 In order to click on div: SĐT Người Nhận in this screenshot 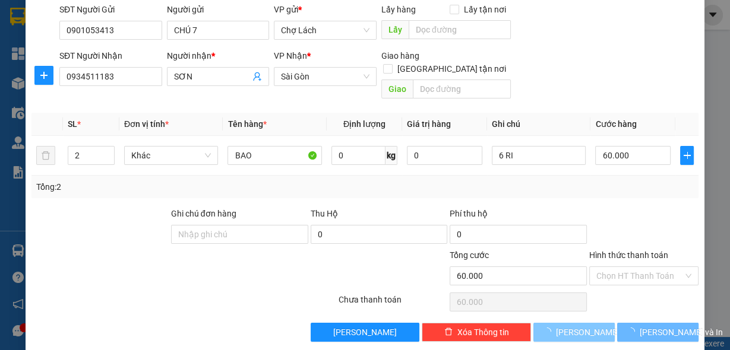, I will do `click(110, 56)`.